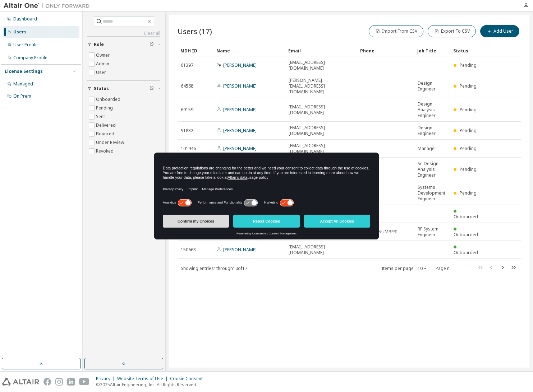  I want to click on span: Role, so click(99, 44).